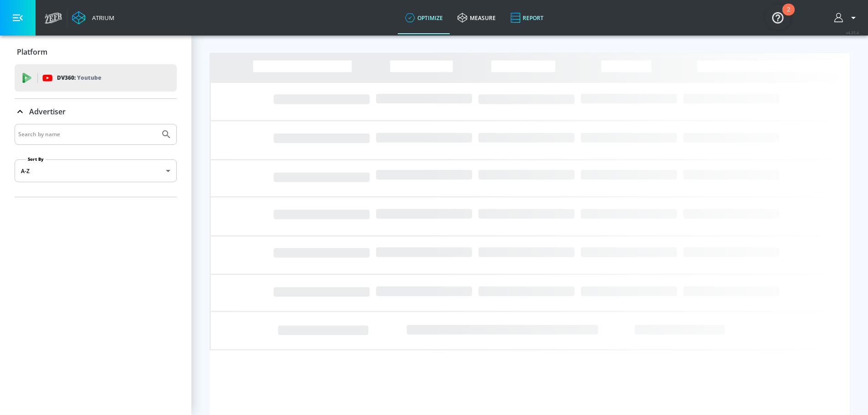 This screenshot has width=868, height=415. I want to click on a: Report, so click(527, 18).